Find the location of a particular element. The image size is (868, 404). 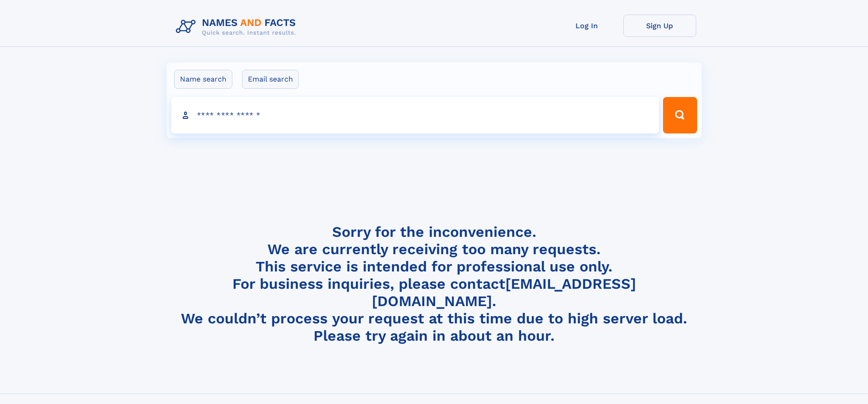

input: search input is located at coordinates (415, 115).